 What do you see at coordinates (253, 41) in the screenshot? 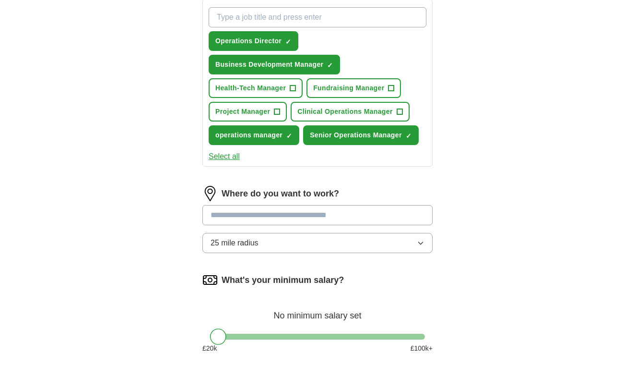
I see `button: Operations Director✓` at bounding box center [253, 41].